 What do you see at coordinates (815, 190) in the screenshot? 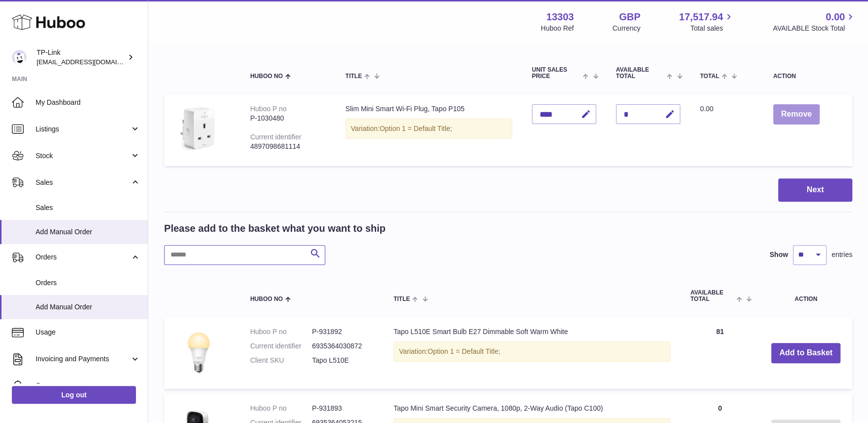
I see `button: Next` at bounding box center [815, 190].